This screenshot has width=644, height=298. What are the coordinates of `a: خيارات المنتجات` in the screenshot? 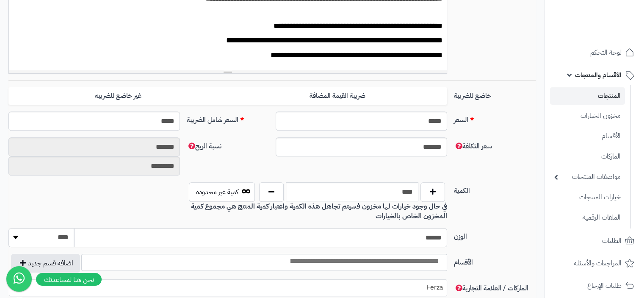 It's located at (587, 197).